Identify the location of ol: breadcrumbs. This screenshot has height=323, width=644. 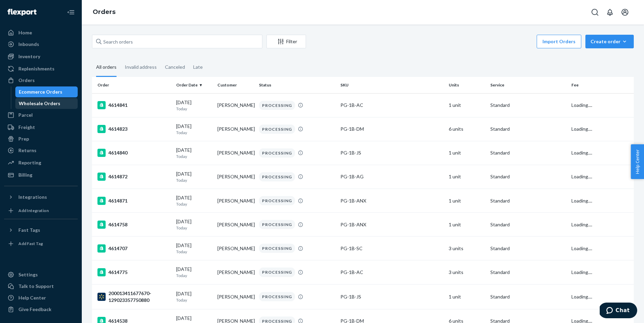
(104, 12).